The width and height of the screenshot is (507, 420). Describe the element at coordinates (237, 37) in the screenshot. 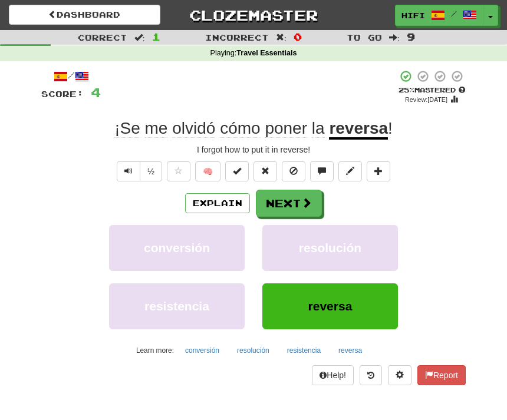

I see `span: Incorrect` at that location.